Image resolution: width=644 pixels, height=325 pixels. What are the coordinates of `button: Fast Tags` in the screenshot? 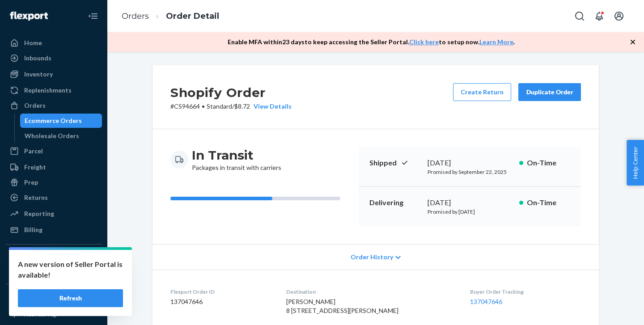 It's located at (53, 299).